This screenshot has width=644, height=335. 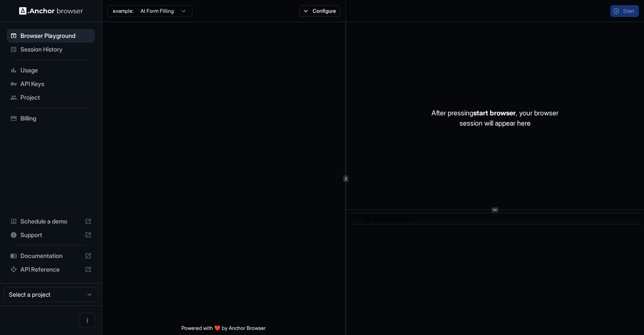 I want to click on div: Session History, so click(x=50, y=49).